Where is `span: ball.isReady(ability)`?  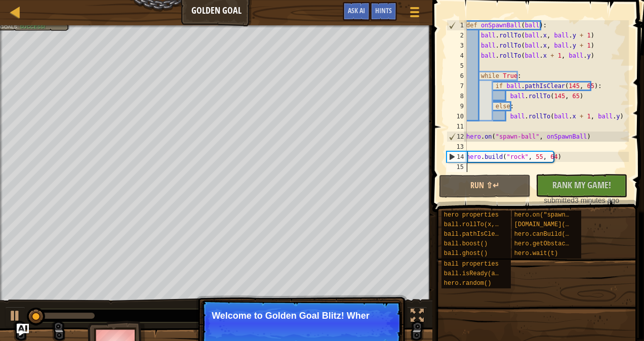
span: ball.isReady(ability) is located at coordinates (482, 274).